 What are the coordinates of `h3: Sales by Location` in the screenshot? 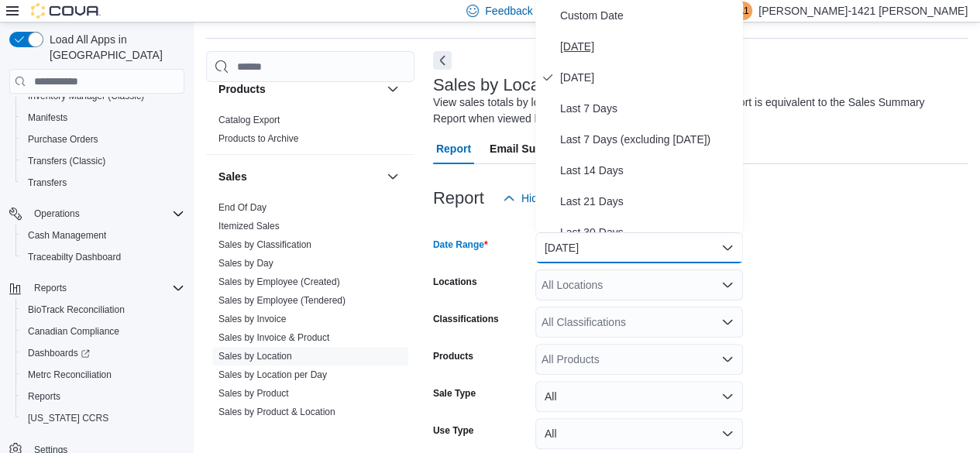 It's located at (500, 85).